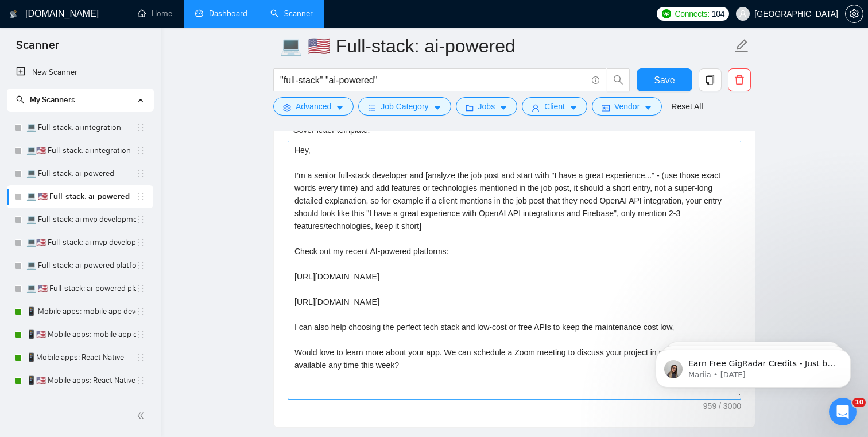  I want to click on a: 💻 Full-stack: ai-powered platform, so click(81, 265).